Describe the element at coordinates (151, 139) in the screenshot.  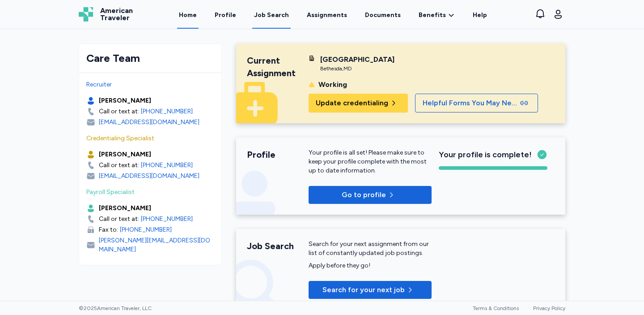
I see `div: Credentialing Specialist` at that location.